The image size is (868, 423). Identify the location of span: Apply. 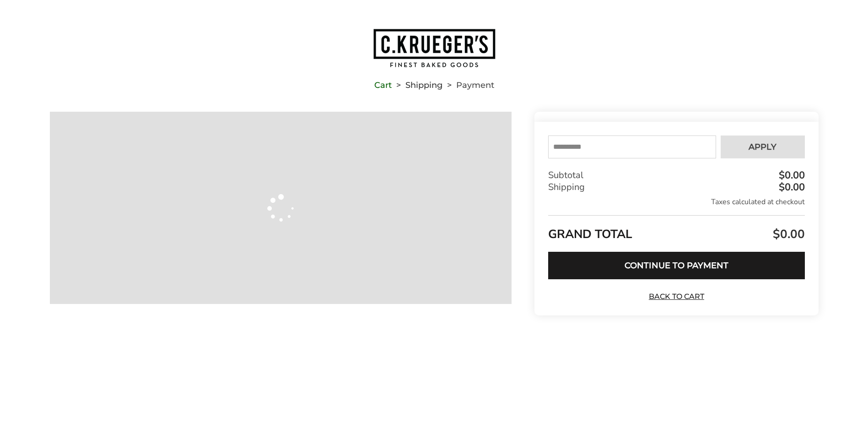
(762, 147).